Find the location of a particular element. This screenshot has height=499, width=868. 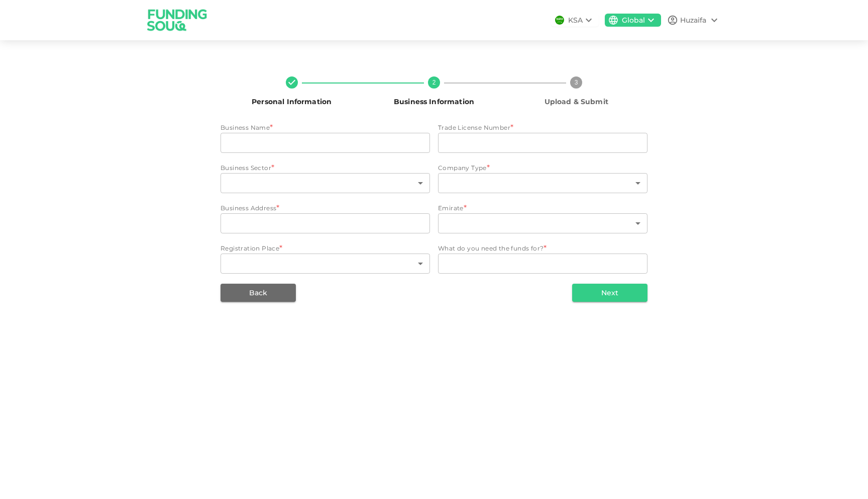

text: 3 is located at coordinates (576, 82).